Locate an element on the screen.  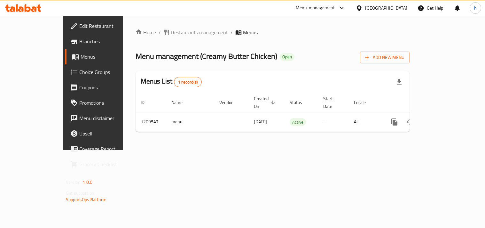
span: Created On is located at coordinates (265, 102).